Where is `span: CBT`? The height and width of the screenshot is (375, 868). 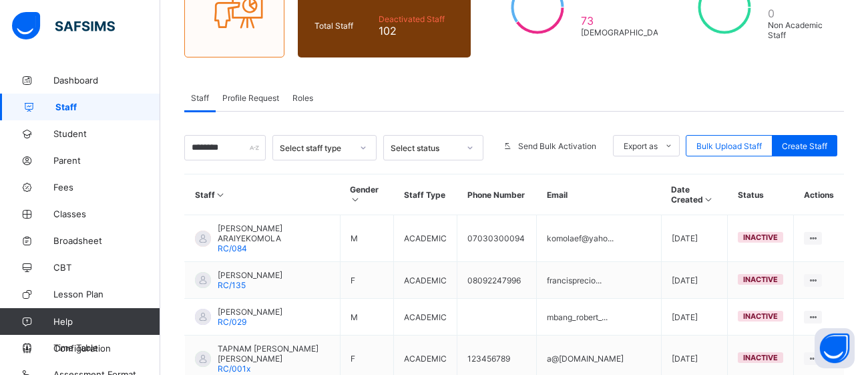
span: CBT is located at coordinates (106, 268).